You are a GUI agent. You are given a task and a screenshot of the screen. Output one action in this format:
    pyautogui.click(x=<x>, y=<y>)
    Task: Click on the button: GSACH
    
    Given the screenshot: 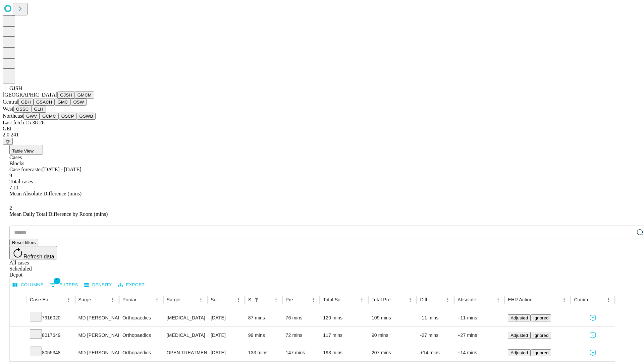 What is the action you would take?
    pyautogui.click(x=44, y=102)
    